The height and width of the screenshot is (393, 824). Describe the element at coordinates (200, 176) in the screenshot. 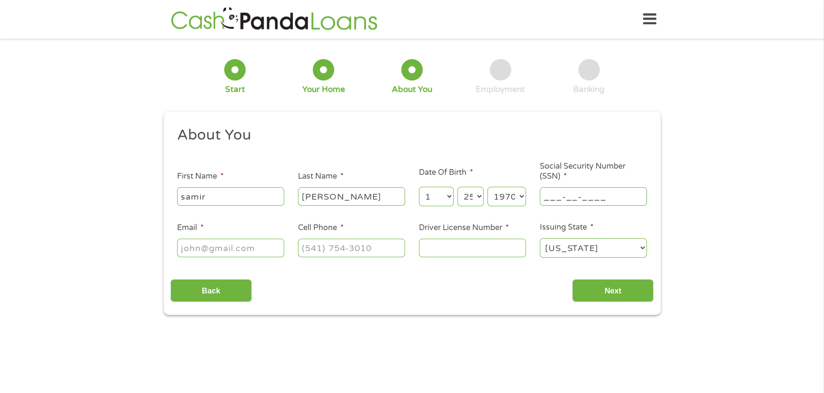

I see `label: First Name` at that location.